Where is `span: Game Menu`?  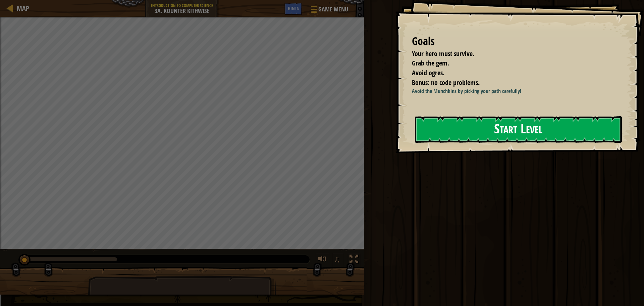
span: Game Menu is located at coordinates (333, 9).